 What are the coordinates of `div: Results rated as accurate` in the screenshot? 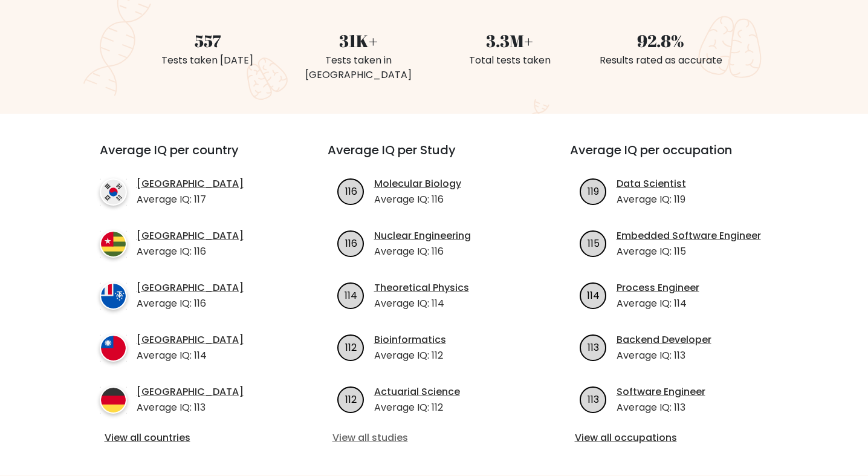 It's located at (661, 61).